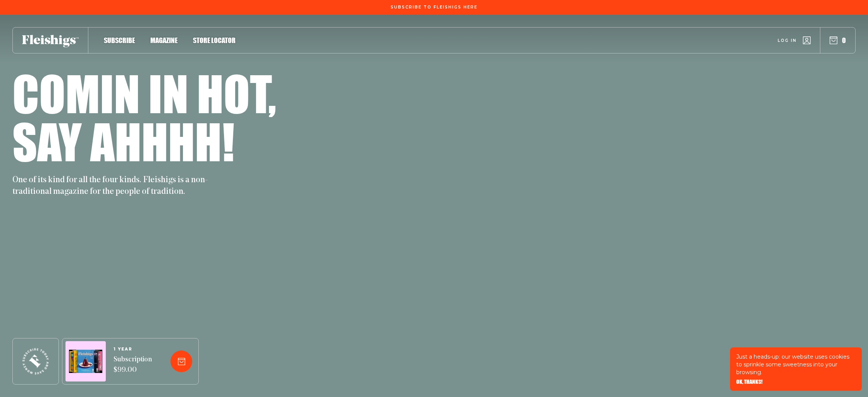 Image resolution: width=868 pixels, height=397 pixels. What do you see at coordinates (838, 40) in the screenshot?
I see `button: 0` at bounding box center [838, 40].